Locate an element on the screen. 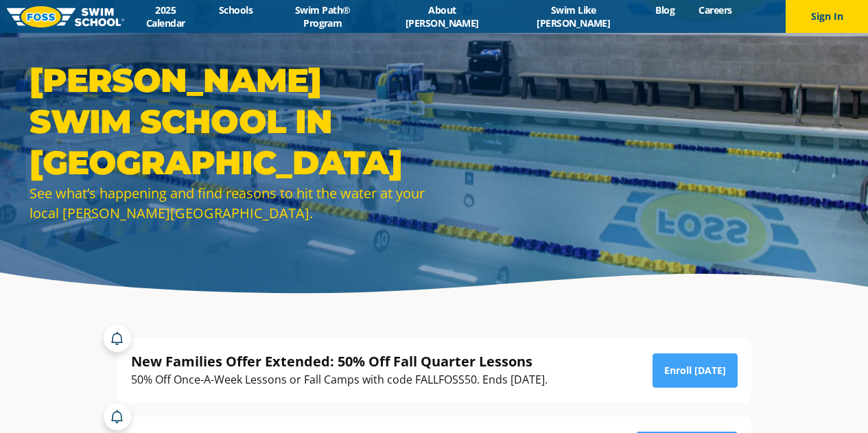  a: Blog is located at coordinates (665, 10).